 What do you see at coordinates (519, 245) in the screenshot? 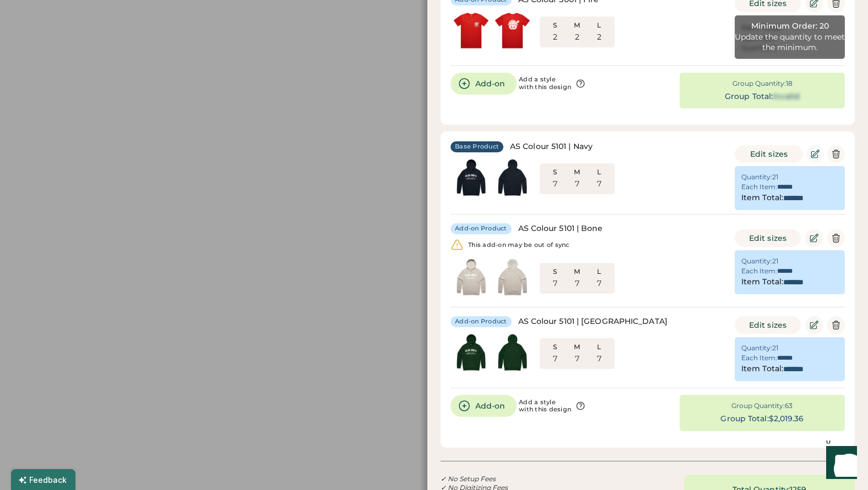
I see `div: This add-on may be out of sync` at bounding box center [519, 245].